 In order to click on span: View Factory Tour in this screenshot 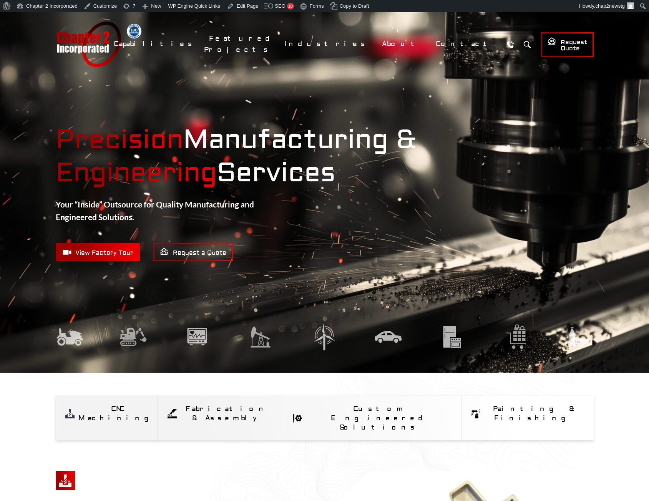, I will do `click(98, 252)`.